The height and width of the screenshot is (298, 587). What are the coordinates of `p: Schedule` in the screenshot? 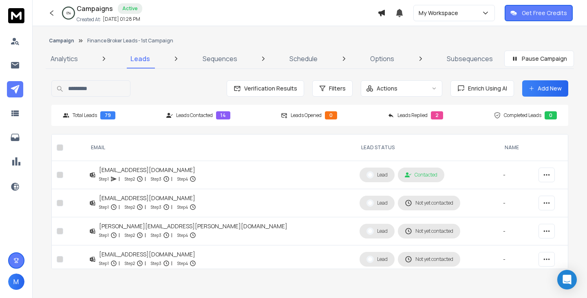 It's located at (303, 59).